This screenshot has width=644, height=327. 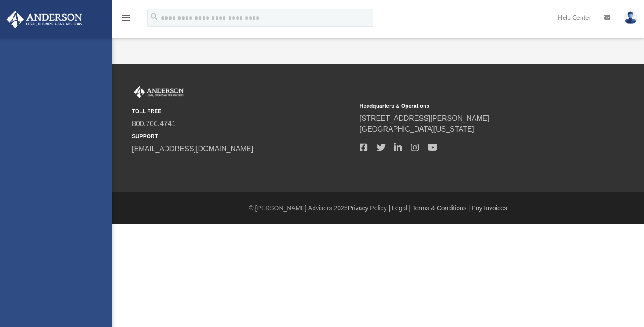 What do you see at coordinates (441, 208) in the screenshot?
I see `a: Terms & Conditions |` at bounding box center [441, 208].